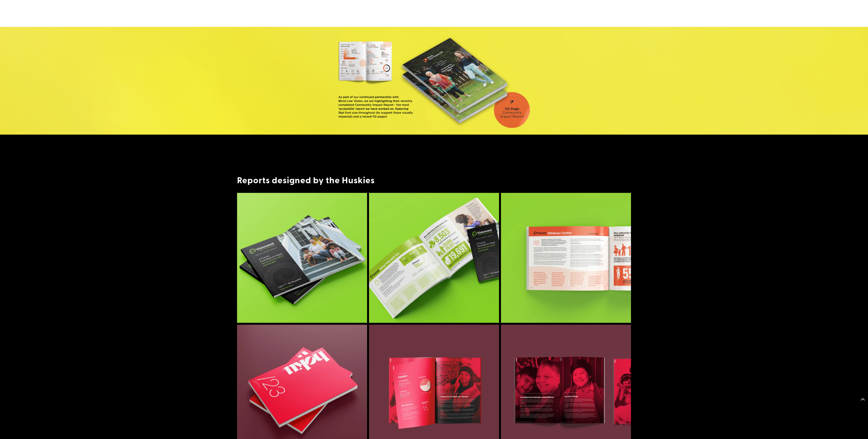  Describe the element at coordinates (434, 176) in the screenshot. I see `h4: Reports designed by the Huskies` at that location.